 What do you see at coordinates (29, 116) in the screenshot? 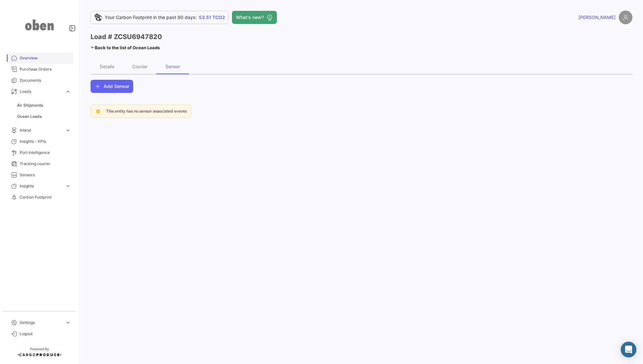
I see `span: Ocean Loads` at bounding box center [29, 116].